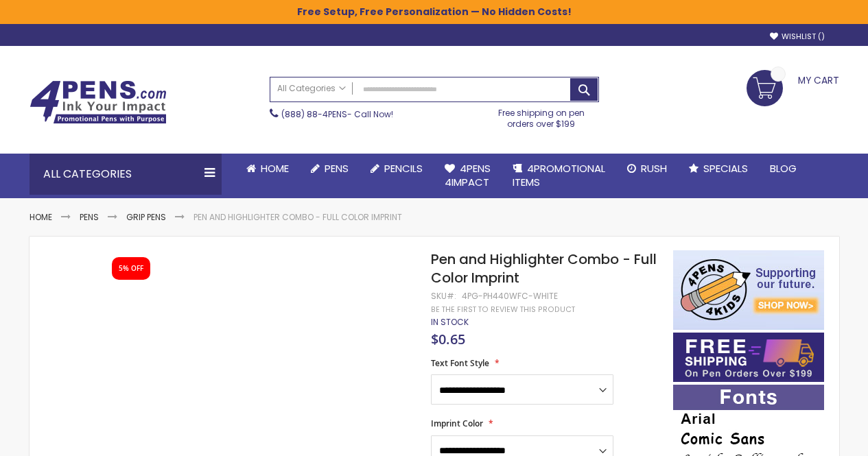 The height and width of the screenshot is (456, 868). I want to click on a: All Categories, so click(311, 88).